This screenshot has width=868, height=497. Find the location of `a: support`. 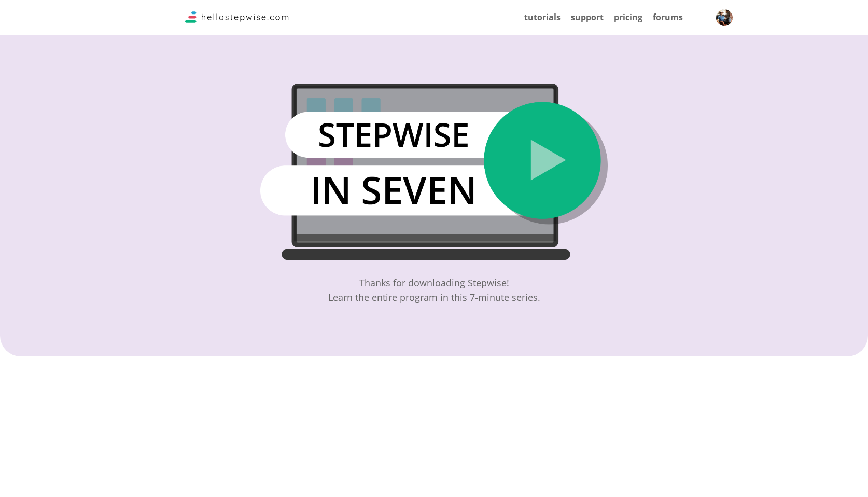

a: support is located at coordinates (587, 17).